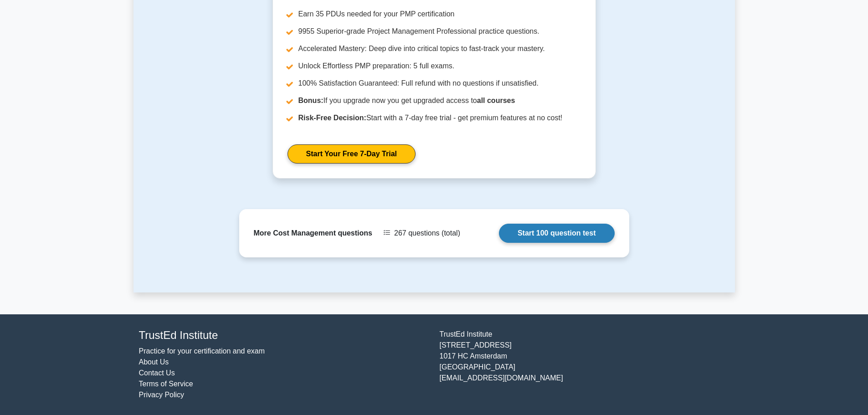 Image resolution: width=868 pixels, height=415 pixels. I want to click on a: About Us, so click(154, 362).